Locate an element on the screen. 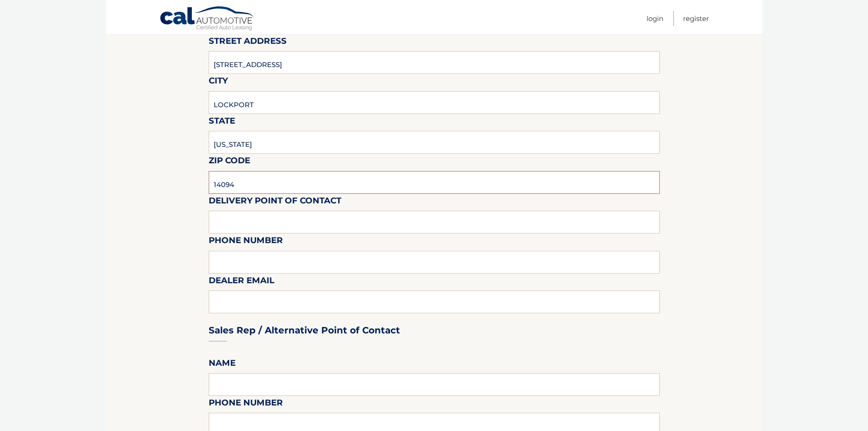 The height and width of the screenshot is (431, 868). label: Name is located at coordinates (222, 364).